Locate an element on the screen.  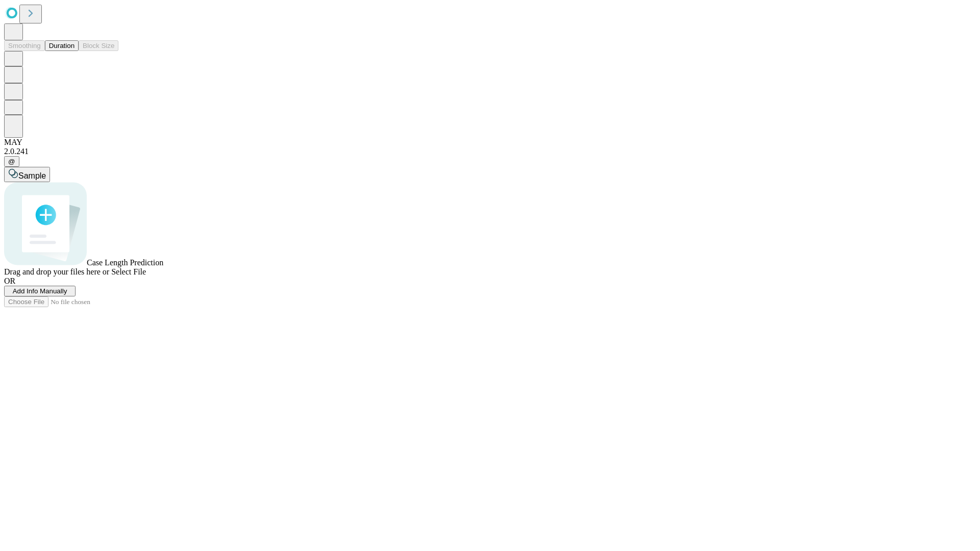
button: Sample is located at coordinates (27, 175).